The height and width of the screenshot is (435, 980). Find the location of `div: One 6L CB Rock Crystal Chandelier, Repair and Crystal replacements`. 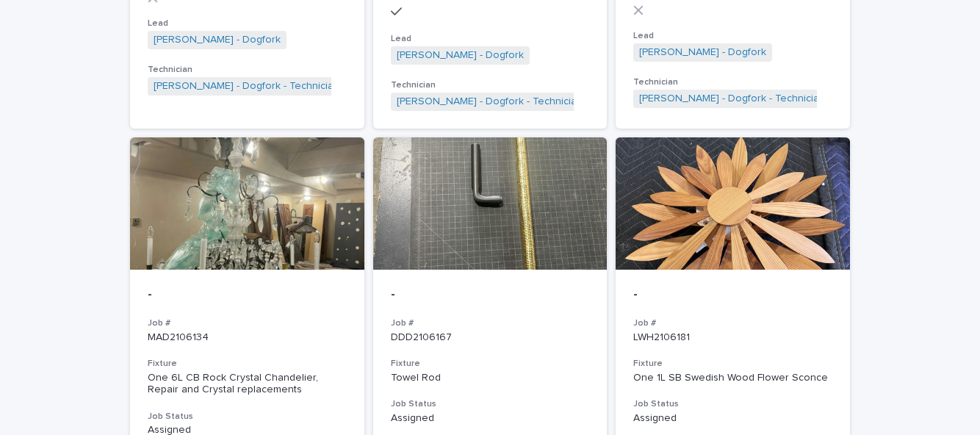

div: One 6L CB Rock Crystal Chandelier, Repair and Crystal replacements is located at coordinates (247, 384).